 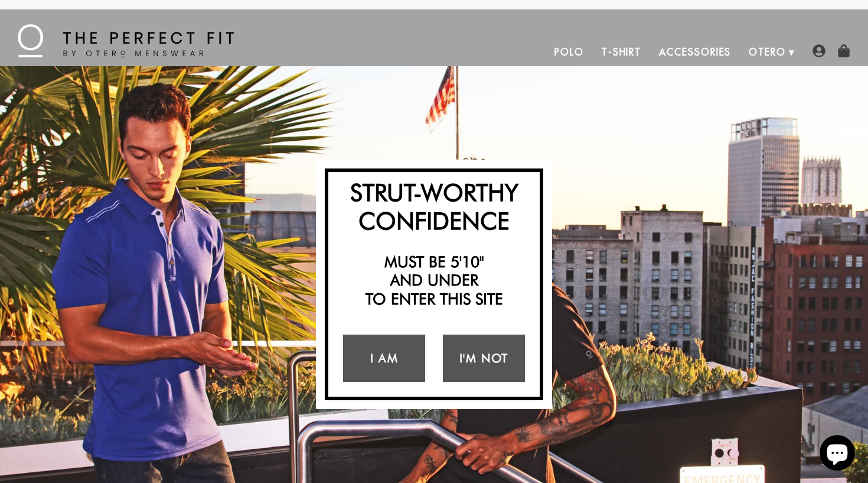 What do you see at coordinates (695, 52) in the screenshot?
I see `a: Accessories` at bounding box center [695, 52].